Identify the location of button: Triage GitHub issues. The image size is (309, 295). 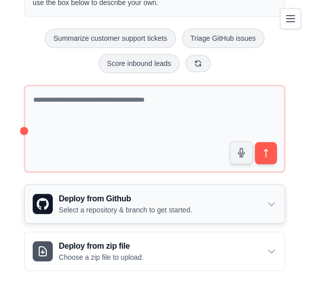
(223, 38).